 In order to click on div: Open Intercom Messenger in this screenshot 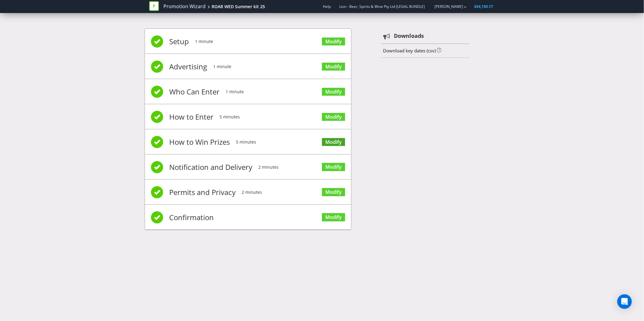, I will do `click(624, 301)`.